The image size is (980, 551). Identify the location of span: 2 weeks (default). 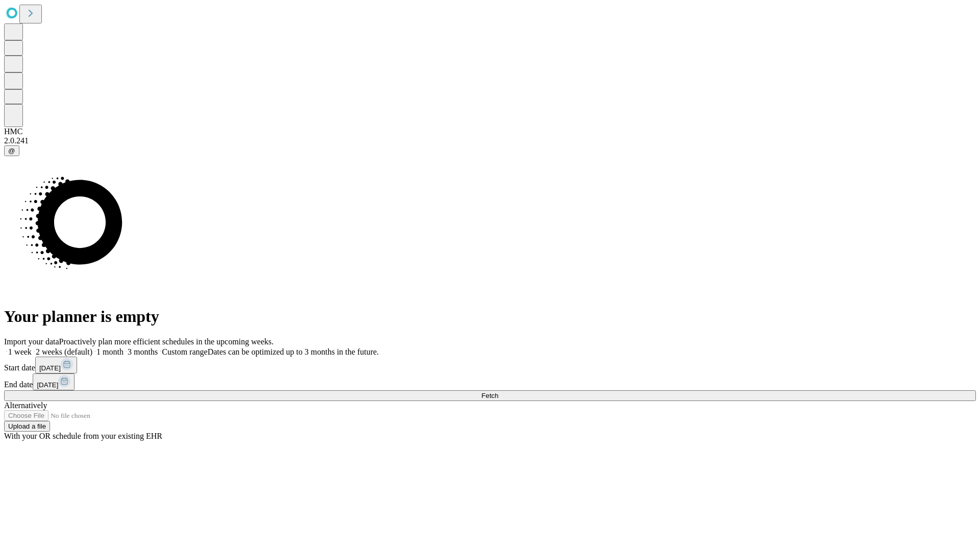
(64, 352).